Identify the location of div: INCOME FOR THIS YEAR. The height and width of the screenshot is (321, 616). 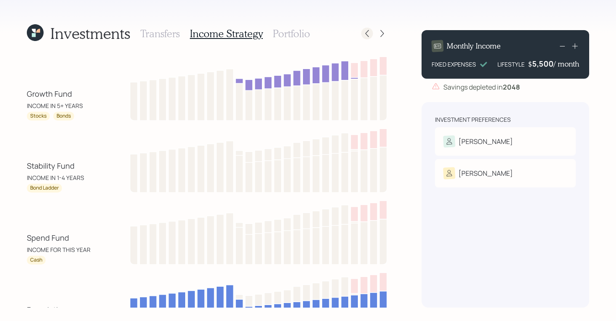
(59, 250).